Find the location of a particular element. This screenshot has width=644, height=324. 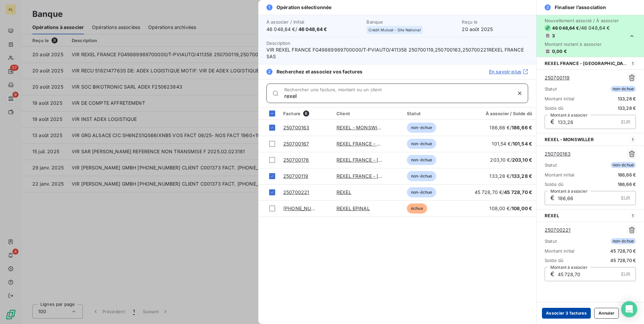

span: À associer / Initial is located at coordinates (314, 22).